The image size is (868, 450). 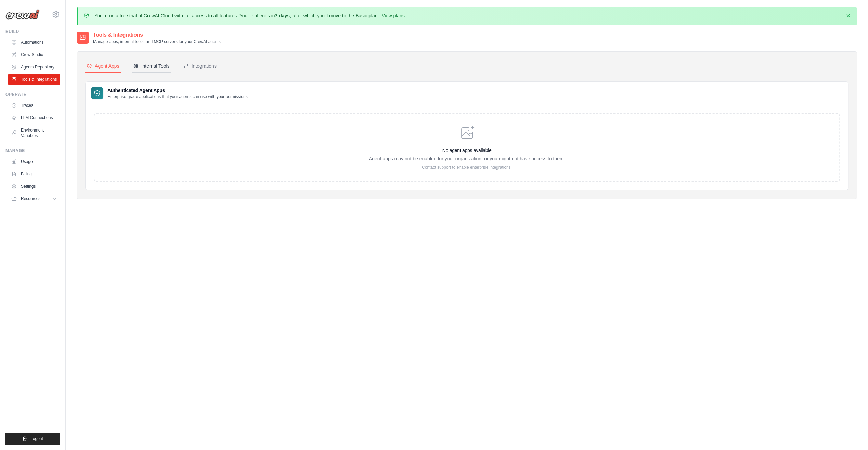 I want to click on div: Integrations, so click(x=199, y=66).